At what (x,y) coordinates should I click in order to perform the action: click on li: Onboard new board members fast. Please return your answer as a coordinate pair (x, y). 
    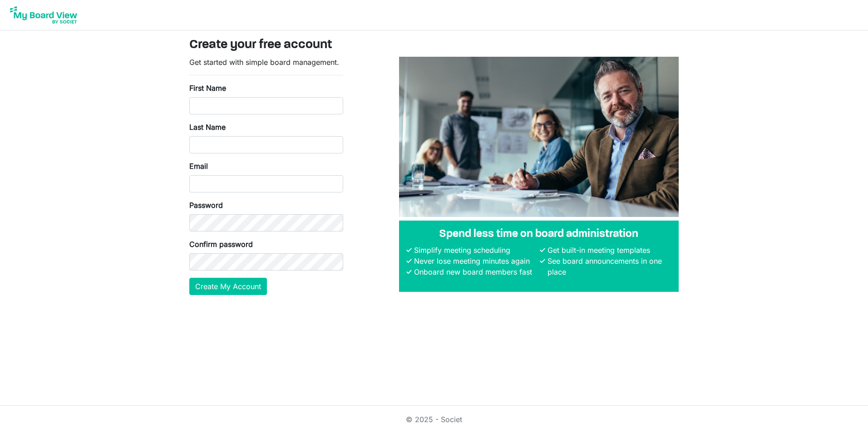
    Looking at the image, I should click on (475, 271).